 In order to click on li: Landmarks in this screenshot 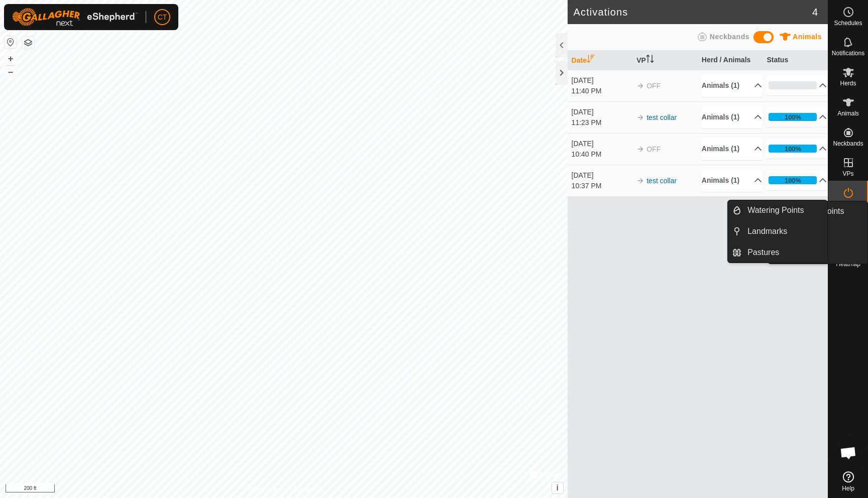, I will do `click(778, 231)`.